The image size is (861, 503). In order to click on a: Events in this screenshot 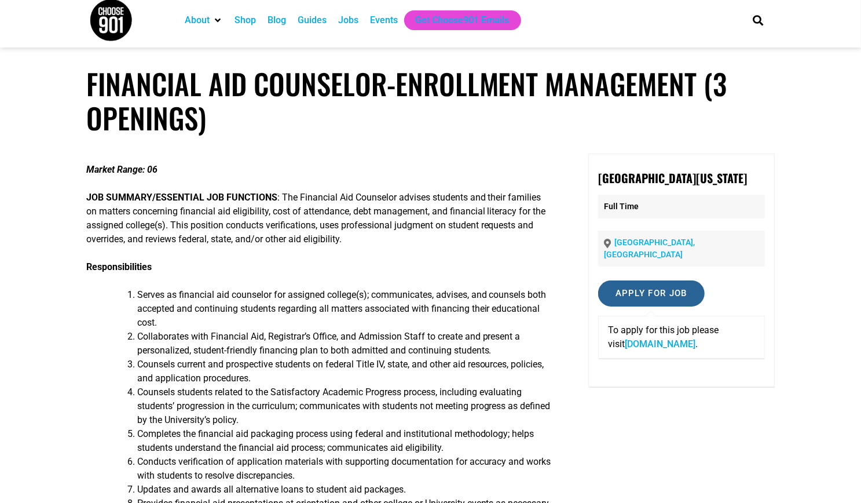, I will do `click(385, 20)`.